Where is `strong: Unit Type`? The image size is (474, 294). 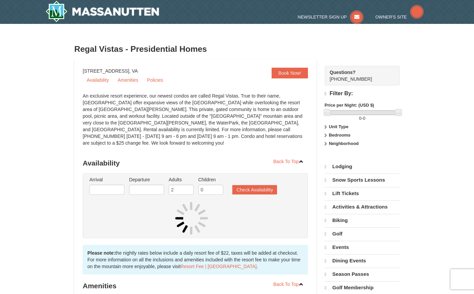 strong: Unit Type is located at coordinates (339, 127).